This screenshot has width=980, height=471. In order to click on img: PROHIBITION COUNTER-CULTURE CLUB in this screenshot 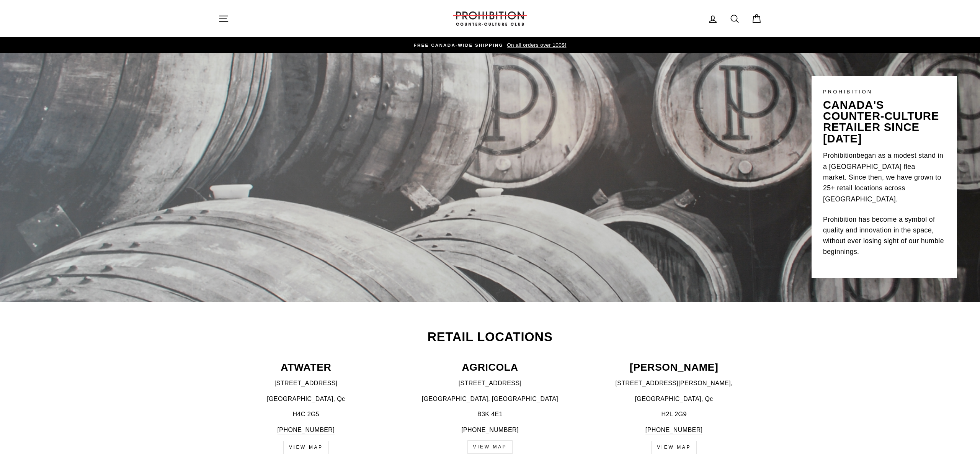, I will do `click(490, 18)`.